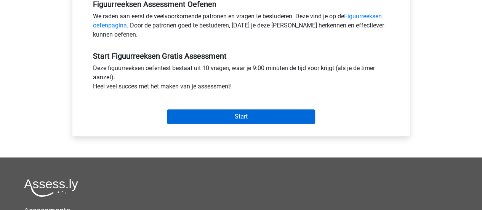  I want to click on h5: Start Figuurreeksen Gratis Assessment, so click(241, 56).